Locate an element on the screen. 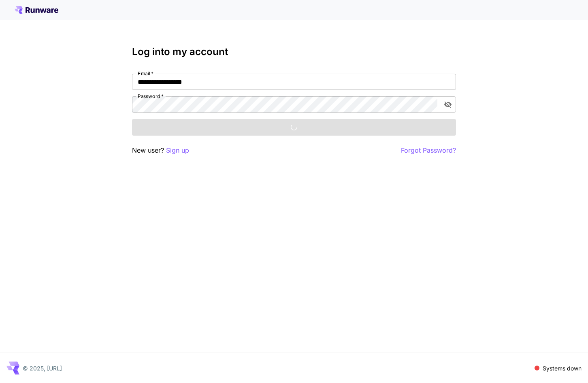 Image resolution: width=588 pixels, height=383 pixels. label: Email is located at coordinates (145, 73).